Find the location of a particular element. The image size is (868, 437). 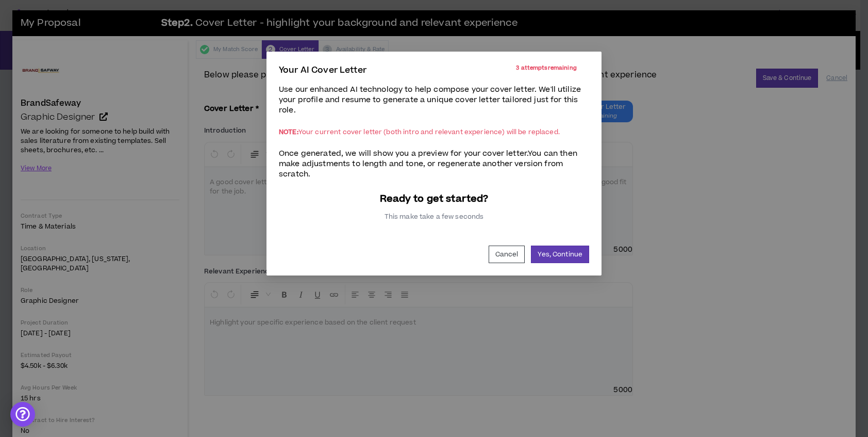

p: Once generated, we will show you a preview for your cover letter. You can then make adjustments t... is located at coordinates (434, 164).